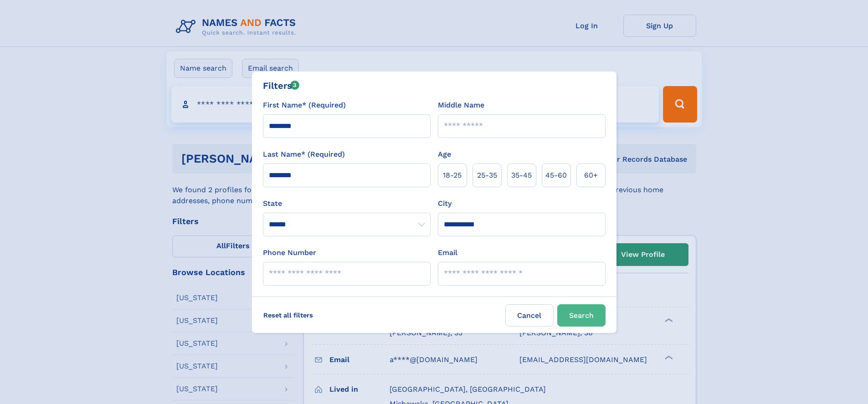  I want to click on span: 18‑25, so click(452, 175).